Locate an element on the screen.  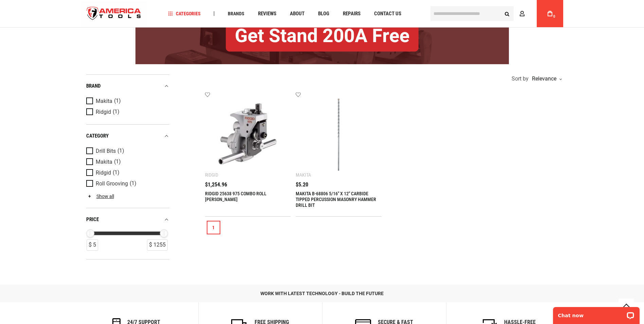
div: Makita is located at coordinates (303, 175).